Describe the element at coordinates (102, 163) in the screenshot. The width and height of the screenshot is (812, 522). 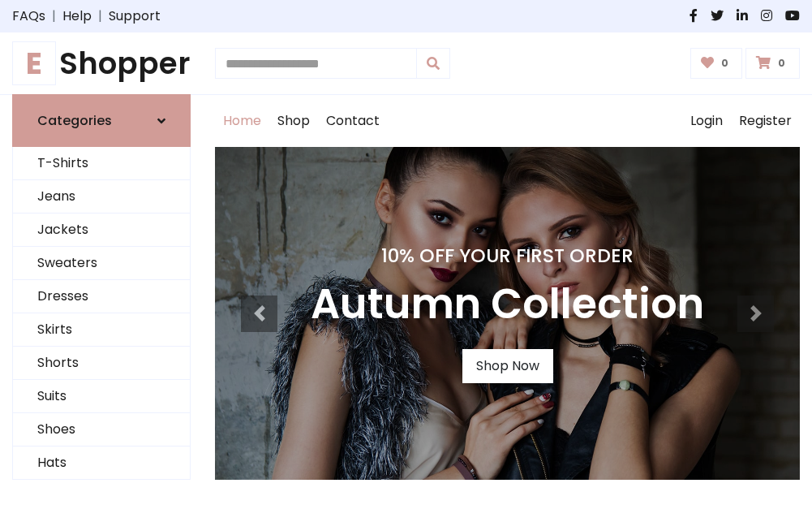
I see `a: T-Shirts` at that location.